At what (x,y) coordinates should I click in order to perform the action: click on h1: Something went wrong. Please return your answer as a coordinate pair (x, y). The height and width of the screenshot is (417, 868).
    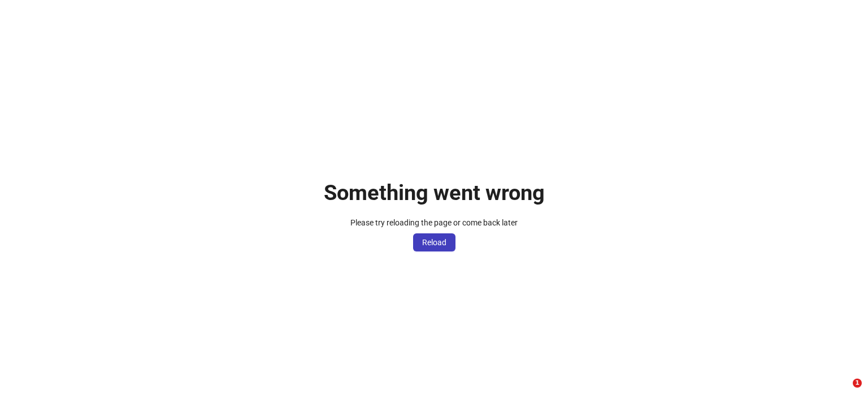
    Looking at the image, I should click on (434, 192).